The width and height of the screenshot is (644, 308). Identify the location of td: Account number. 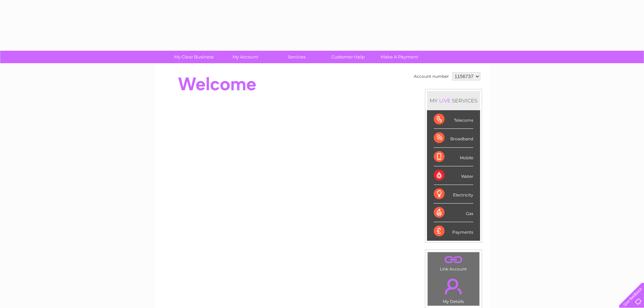
(431, 76).